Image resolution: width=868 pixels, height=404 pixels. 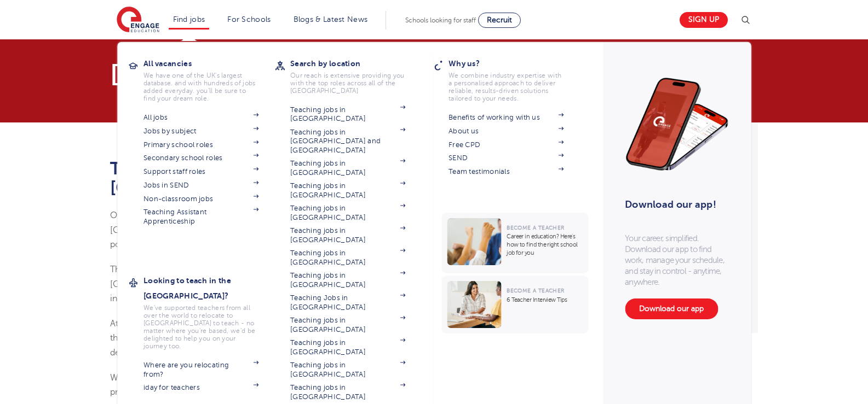 I want to click on a: All vacanciesWe have one of the UK's largest database. and with hundreds of jobs added everyday. ..., so click(x=209, y=79).